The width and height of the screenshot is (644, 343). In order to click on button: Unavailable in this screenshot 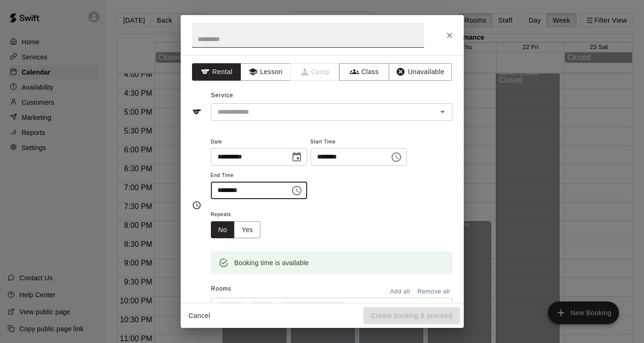, I will do `click(421, 72)`.